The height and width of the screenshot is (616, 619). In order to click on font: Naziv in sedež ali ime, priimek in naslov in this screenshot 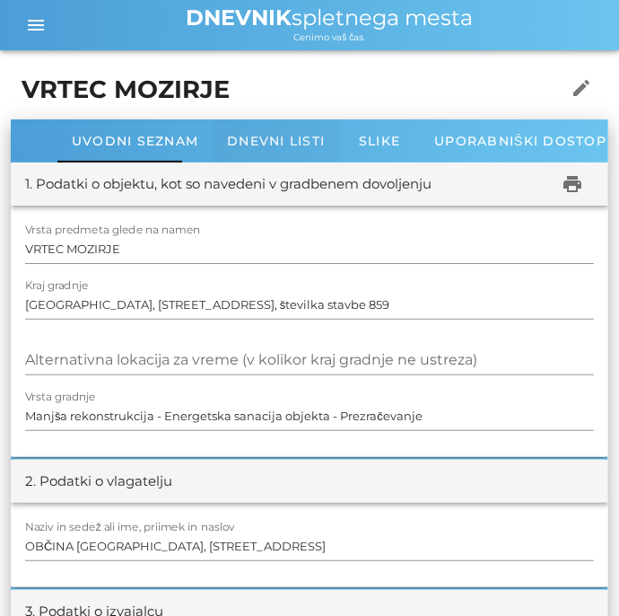, I will do `click(130, 527)`.